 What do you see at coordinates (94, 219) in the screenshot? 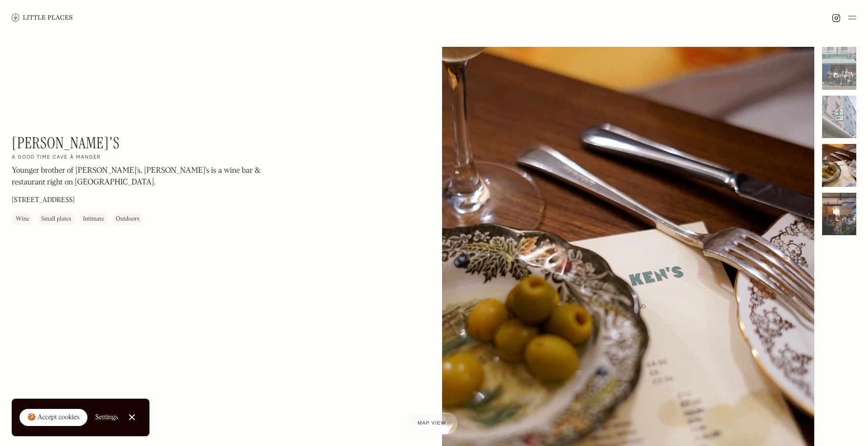
I see `div: Intimate` at bounding box center [94, 219].